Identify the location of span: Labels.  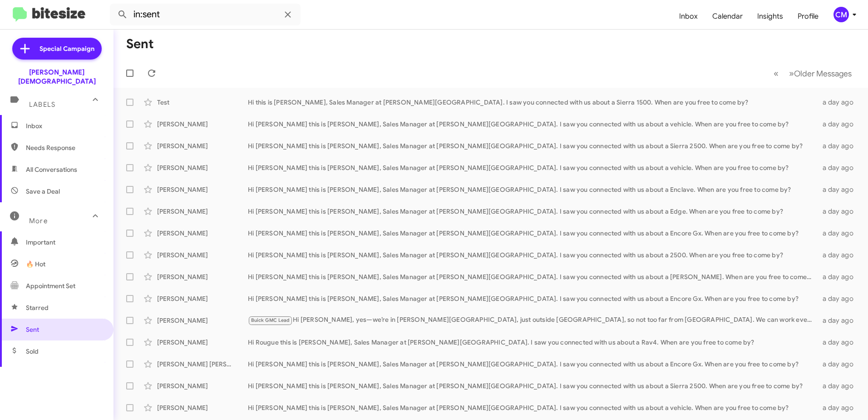
(43, 105).